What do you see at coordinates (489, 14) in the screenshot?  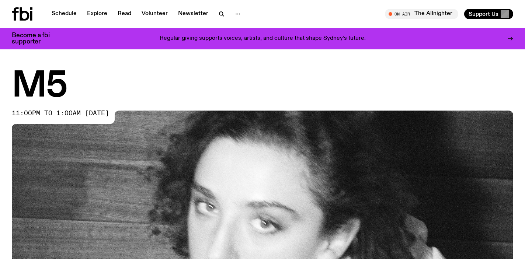 I see `button: Support Us` at bounding box center [489, 14].